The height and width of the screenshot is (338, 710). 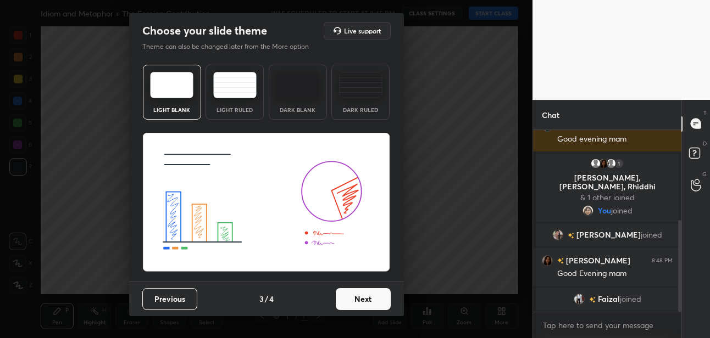 What do you see at coordinates (170, 299) in the screenshot?
I see `button: Previous` at bounding box center [170, 299].